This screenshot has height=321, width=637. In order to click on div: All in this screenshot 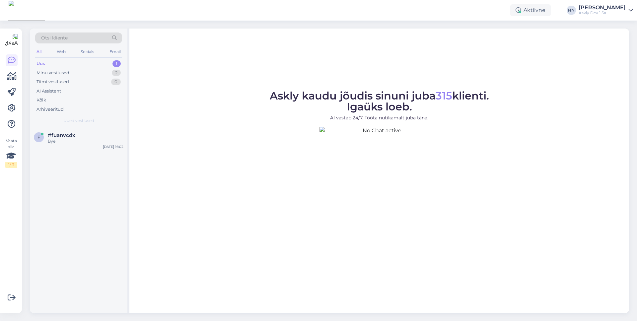, I will do `click(39, 52)`.